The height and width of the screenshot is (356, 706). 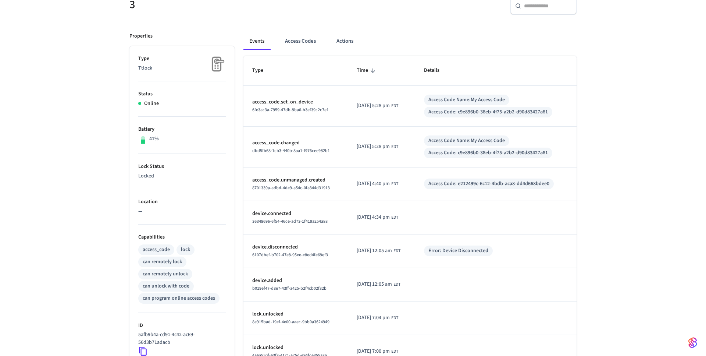 I want to click on span: 36348696-6f54-46ce-ad73-1f419a254a88, so click(x=290, y=221).